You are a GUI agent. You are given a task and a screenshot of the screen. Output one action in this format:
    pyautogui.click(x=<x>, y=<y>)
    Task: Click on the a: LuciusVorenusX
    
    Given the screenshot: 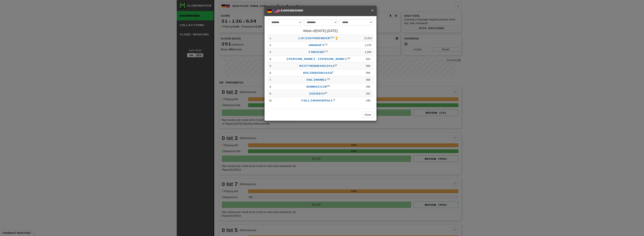 What is the action you would take?
    pyautogui.click(x=314, y=38)
    